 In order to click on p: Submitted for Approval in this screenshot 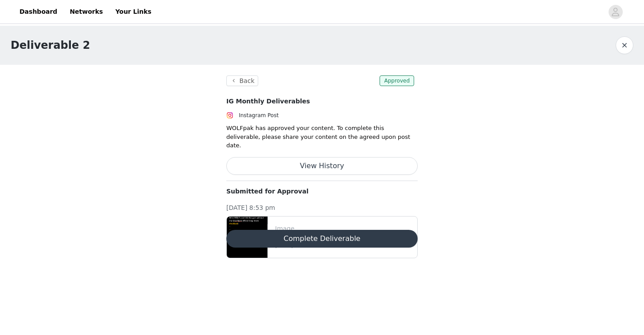, I will do `click(322, 192)`.